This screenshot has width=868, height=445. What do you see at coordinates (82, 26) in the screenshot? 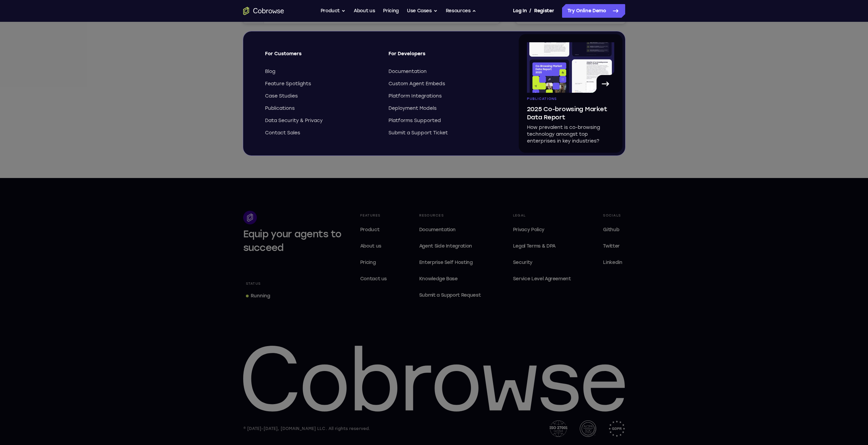
I see `input: Filter devices...` at bounding box center [82, 26].